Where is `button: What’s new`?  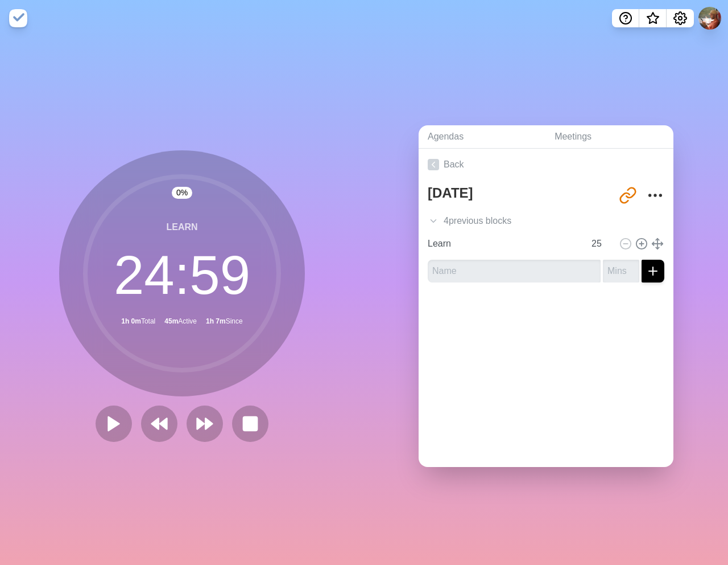 button: What’s new is located at coordinates (653, 18).